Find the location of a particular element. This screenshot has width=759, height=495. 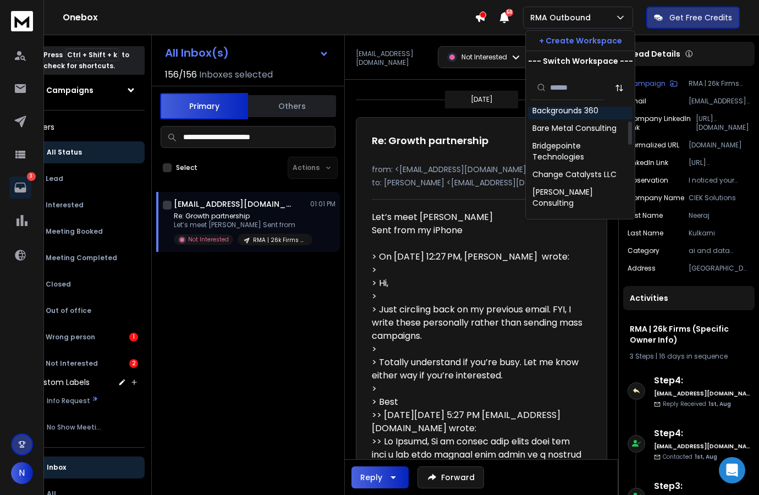

p: Normalized URL is located at coordinates (654, 145).